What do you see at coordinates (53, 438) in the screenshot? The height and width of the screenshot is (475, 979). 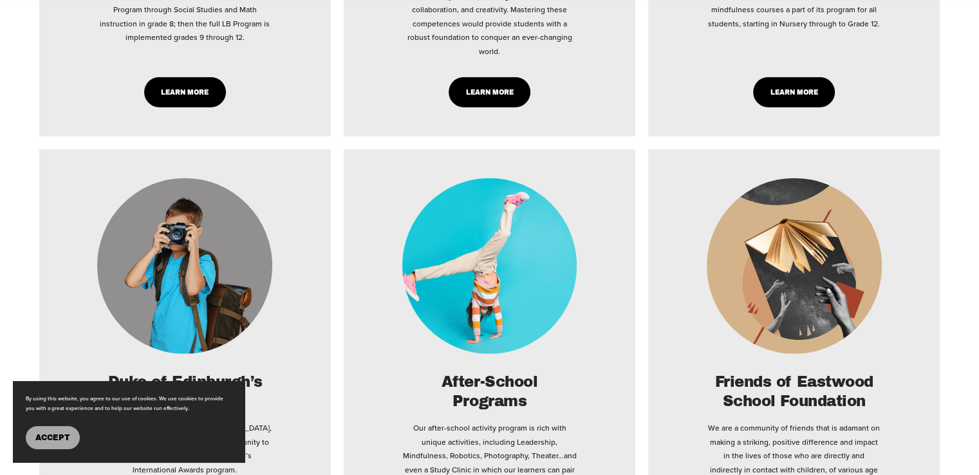 I see `button: Accept` at bounding box center [53, 438].